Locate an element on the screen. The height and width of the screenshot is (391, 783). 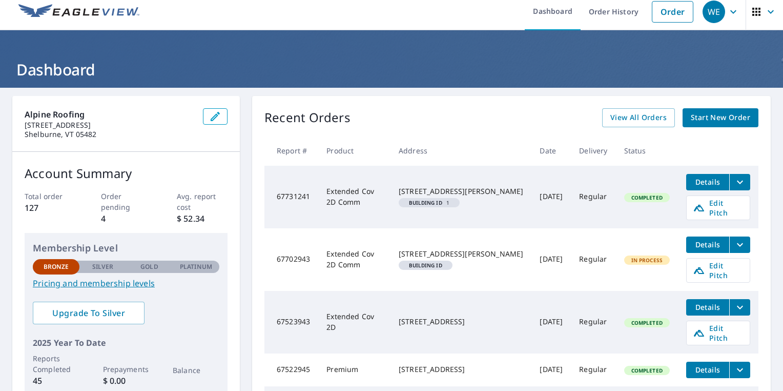
p: Account Summary is located at coordinates (126, 173).